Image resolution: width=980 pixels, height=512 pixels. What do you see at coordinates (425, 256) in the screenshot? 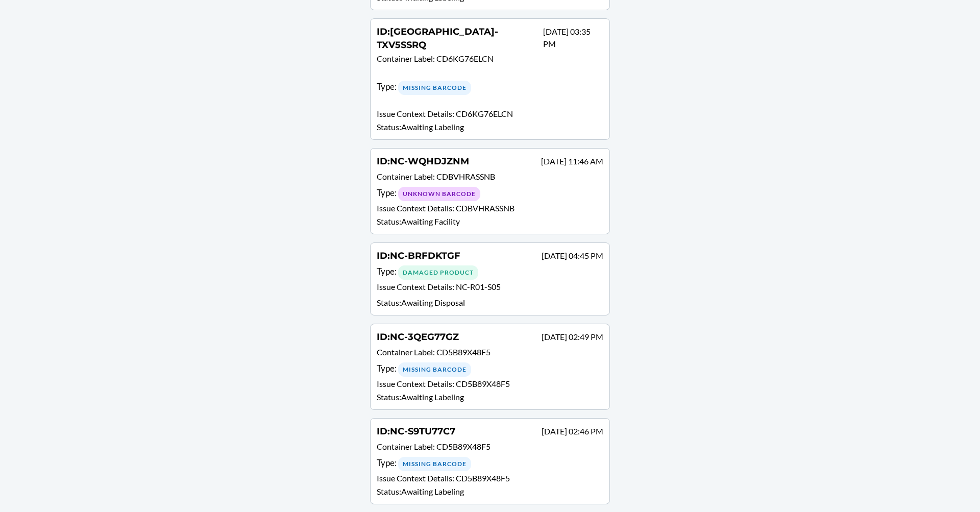
I see `span: NC-BRFDKTGF` at bounding box center [425, 256].